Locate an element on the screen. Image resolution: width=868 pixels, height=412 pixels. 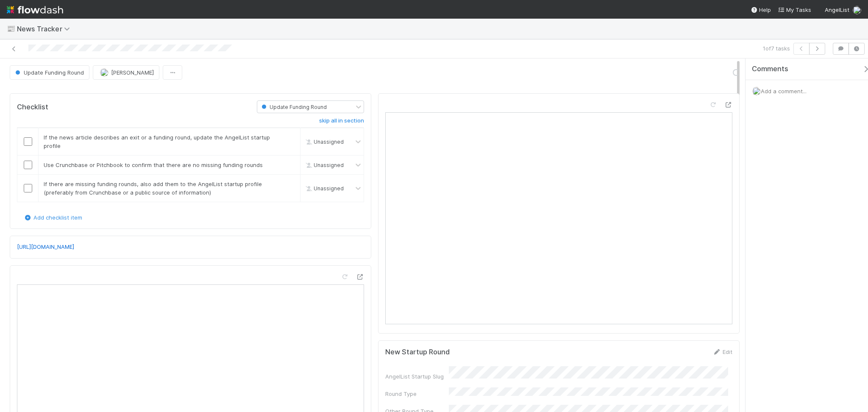
span: 1 of 7 tasks is located at coordinates (776, 48).